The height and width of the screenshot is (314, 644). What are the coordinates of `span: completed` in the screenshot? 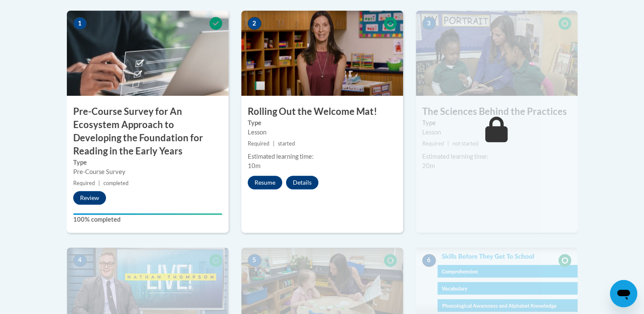 It's located at (116, 183).